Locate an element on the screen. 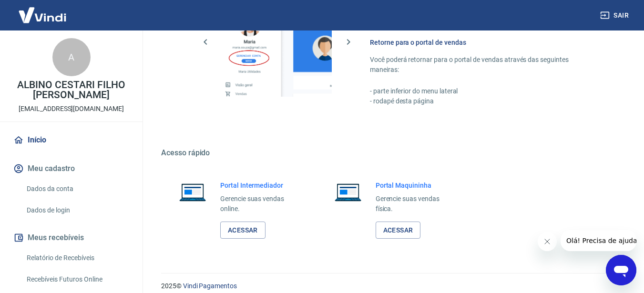  p: 2025 © is located at coordinates (391, 286).